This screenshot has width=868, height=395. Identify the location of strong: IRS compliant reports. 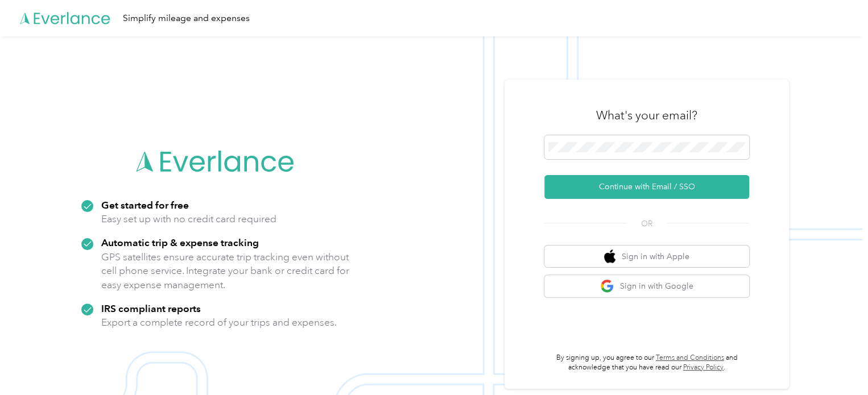
(151, 308).